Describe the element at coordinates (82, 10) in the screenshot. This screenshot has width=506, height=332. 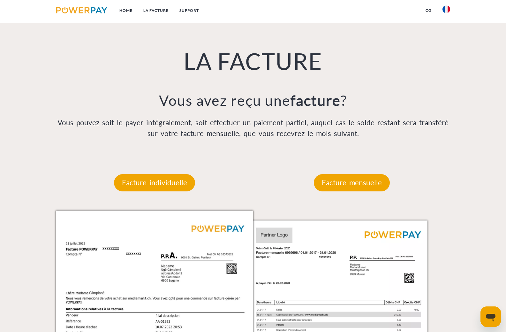
I see `img: logo-powerpay.svg` at that location.